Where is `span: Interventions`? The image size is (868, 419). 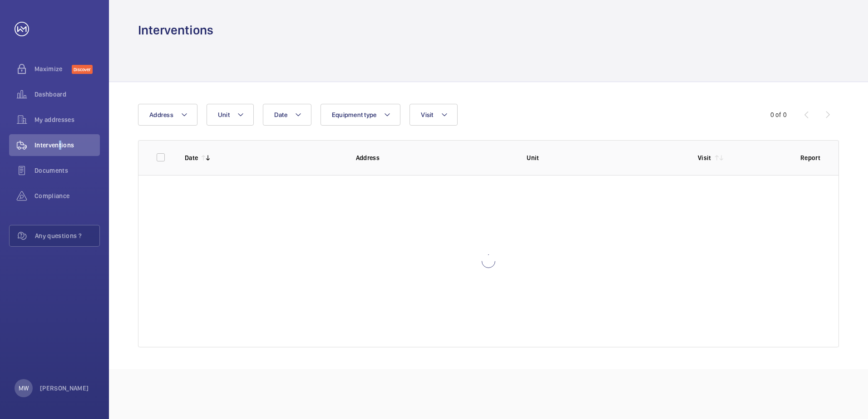 span: Interventions is located at coordinates (67, 145).